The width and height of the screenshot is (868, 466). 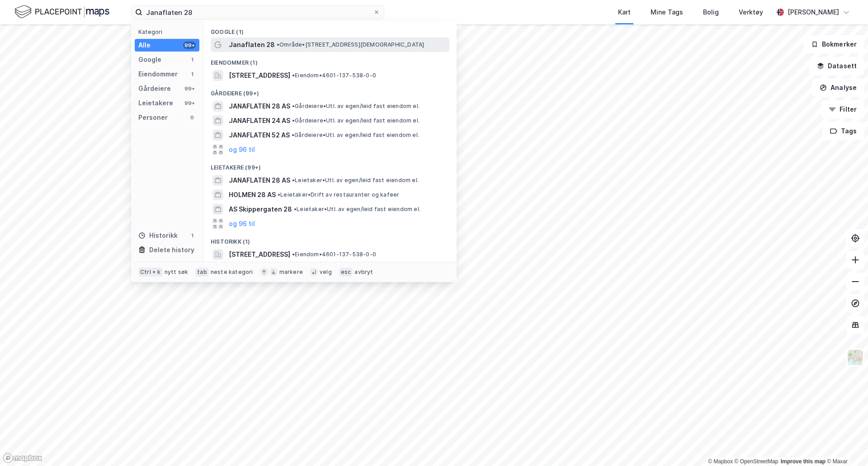 I want to click on button: Filter, so click(x=843, y=110).